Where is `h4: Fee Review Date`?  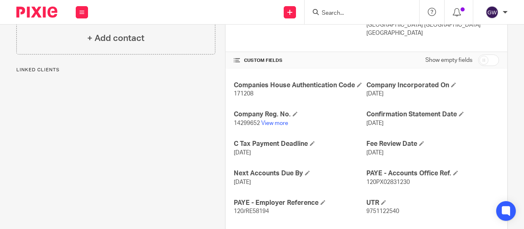 h4: Fee Review Date is located at coordinates (433, 144).